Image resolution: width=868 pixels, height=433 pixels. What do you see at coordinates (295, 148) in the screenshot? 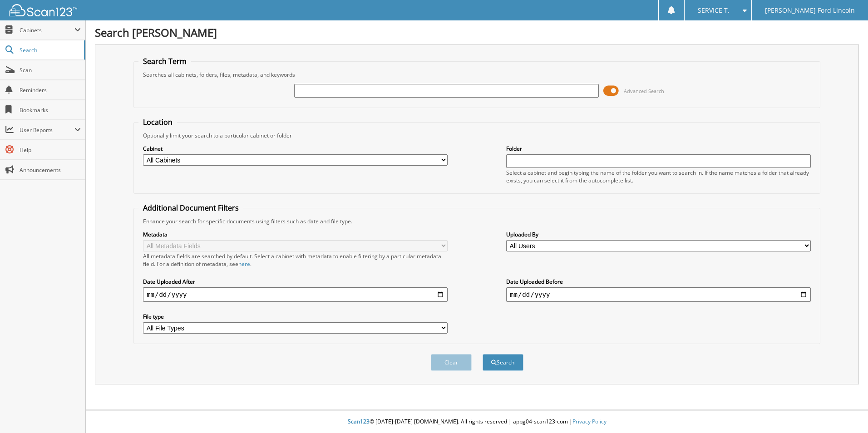
I see `label: Cabinet` at bounding box center [295, 148].